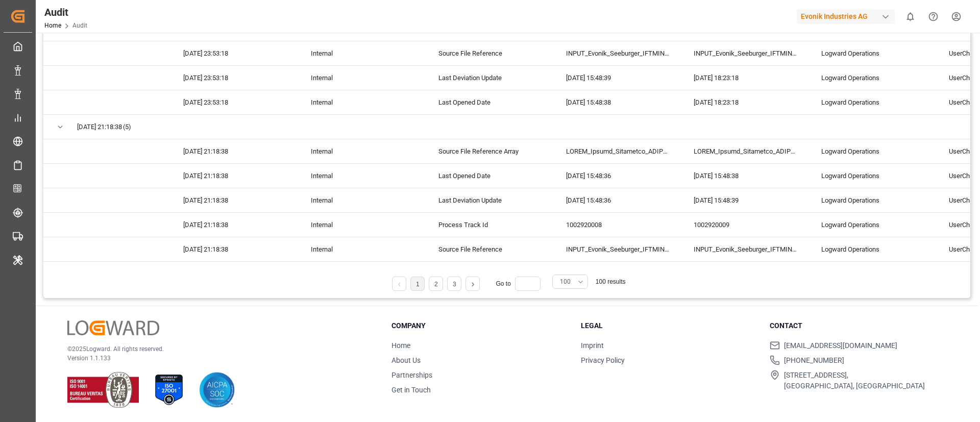 This screenshot has height=422, width=980. Describe the element at coordinates (570, 282) in the screenshot. I see `button: open menu` at that location.